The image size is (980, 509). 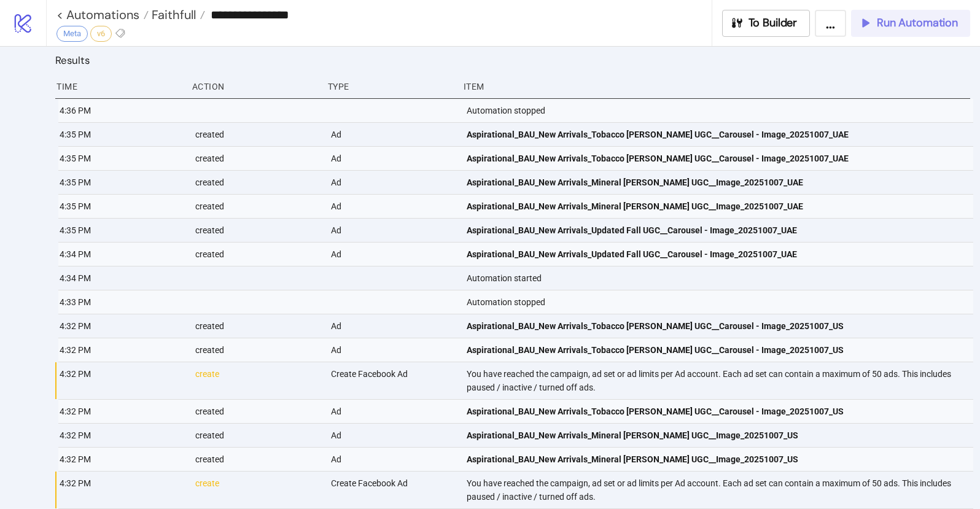 I want to click on span: Run Automation, so click(x=918, y=23).